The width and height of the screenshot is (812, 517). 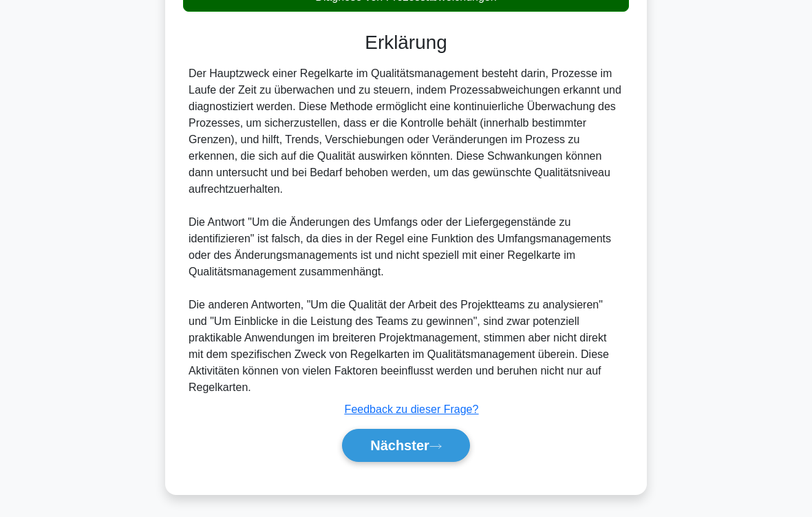 I want to click on font: Nächster, so click(x=400, y=445).